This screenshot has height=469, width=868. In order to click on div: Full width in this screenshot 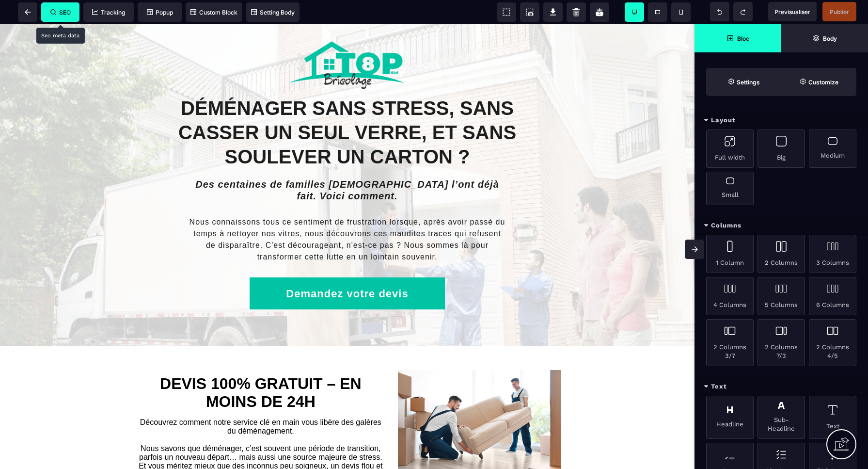, I will do `click(730, 148)`.